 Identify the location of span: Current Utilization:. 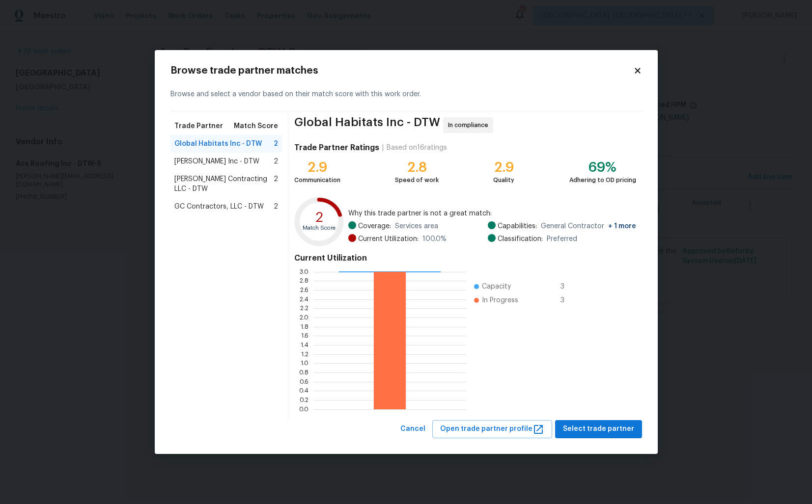
(388, 239).